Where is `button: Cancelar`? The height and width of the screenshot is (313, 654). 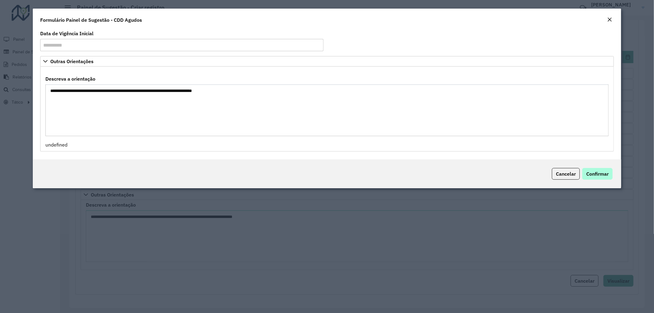
button: Cancelar is located at coordinates (566, 174).